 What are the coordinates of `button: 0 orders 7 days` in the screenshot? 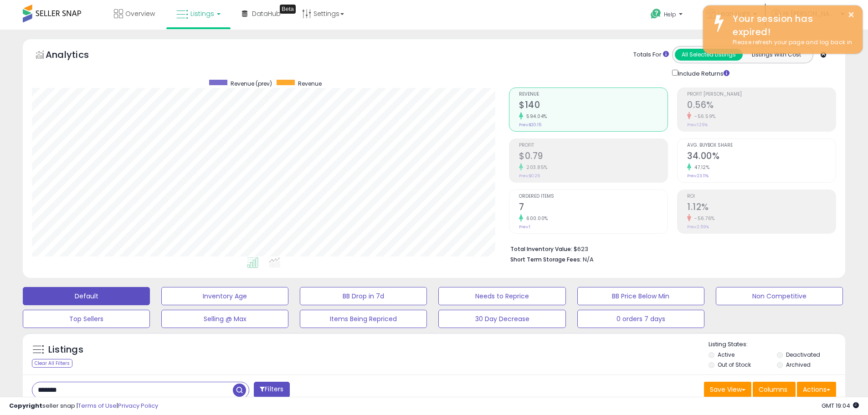 It's located at (641, 319).